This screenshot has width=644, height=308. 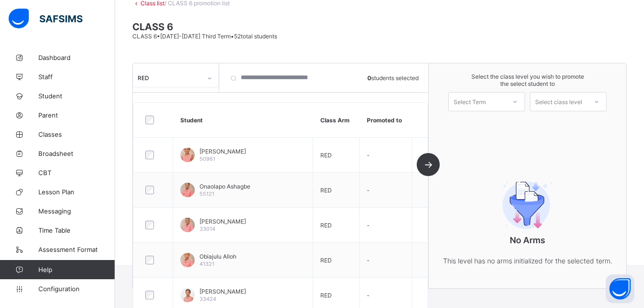 I want to click on b: 0, so click(x=369, y=78).